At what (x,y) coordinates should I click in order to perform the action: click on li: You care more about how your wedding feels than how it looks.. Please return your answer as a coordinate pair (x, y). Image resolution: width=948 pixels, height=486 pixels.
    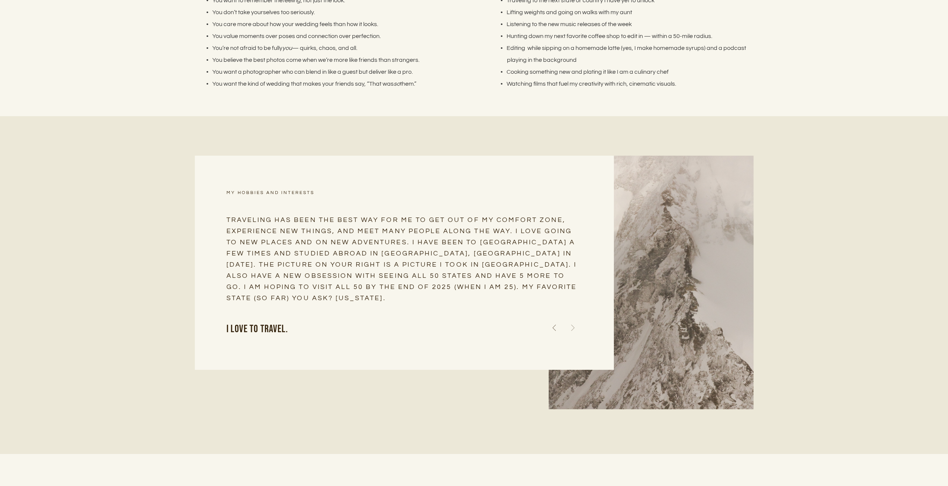
    Looking at the image, I should click on (331, 24).